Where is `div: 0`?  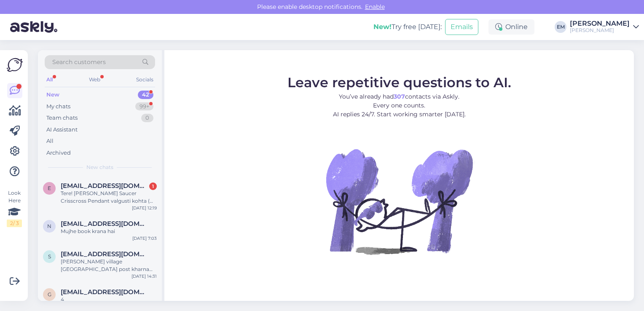 div: 0 is located at coordinates (147, 118).